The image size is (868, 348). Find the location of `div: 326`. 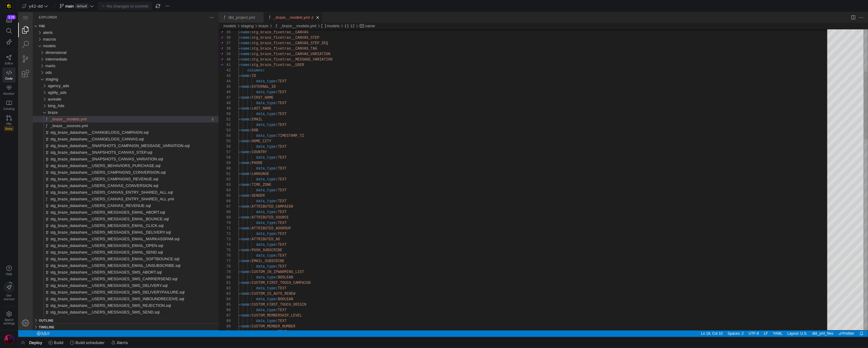

div: 326 is located at coordinates (12, 18).